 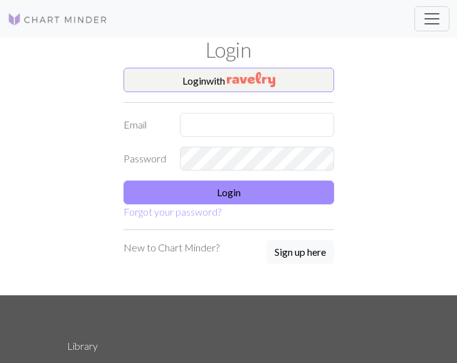 What do you see at coordinates (432, 19) in the screenshot?
I see `button: Toggle navigation` at bounding box center [432, 19].